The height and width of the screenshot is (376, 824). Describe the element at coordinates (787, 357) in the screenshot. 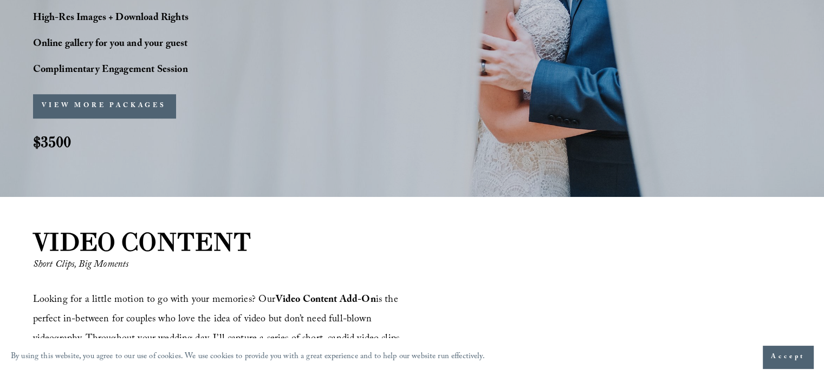

I see `span: Accept` at that location.